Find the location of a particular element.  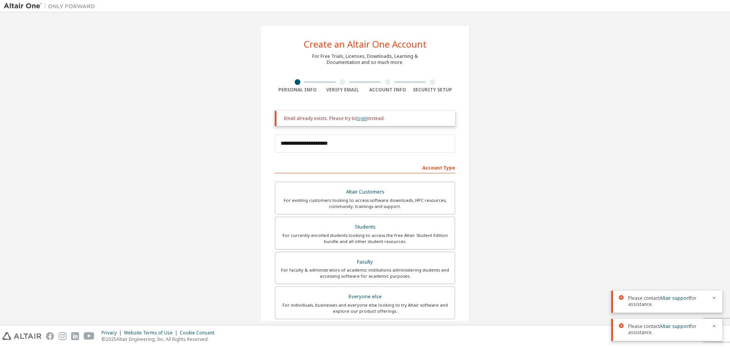

div: Personal Info is located at coordinates (297, 90).